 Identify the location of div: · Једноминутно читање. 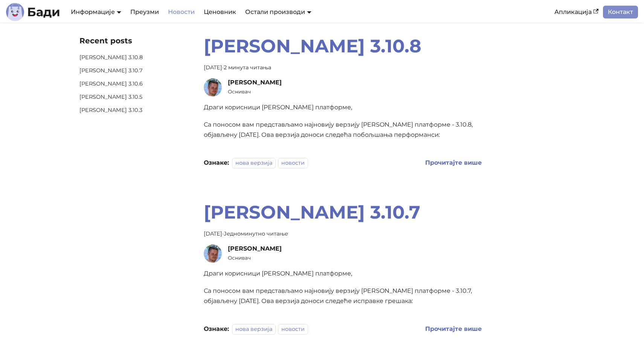
(343, 234).